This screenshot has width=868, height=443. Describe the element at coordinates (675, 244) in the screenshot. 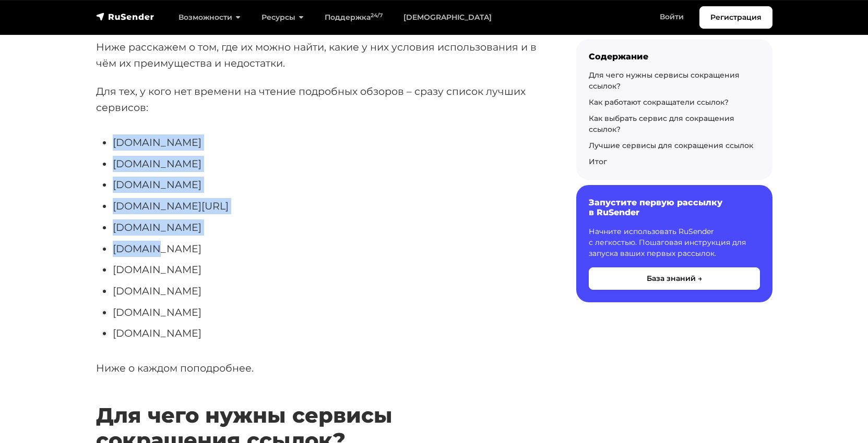

I see `a: Запустите первую рассылку в RuSender Начните использовать RuSender с легкостью. Пошаговая инструк...` at that location.